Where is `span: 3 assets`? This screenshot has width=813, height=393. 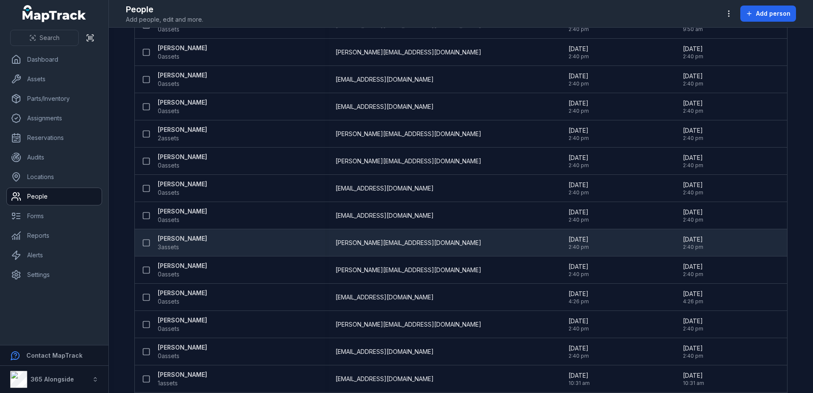
span: 3 assets is located at coordinates (168, 247).